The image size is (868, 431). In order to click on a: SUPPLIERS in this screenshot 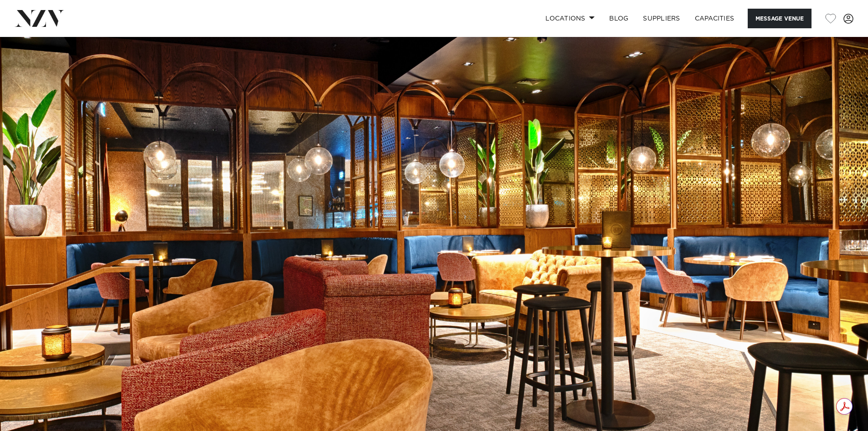, I will do `click(661, 18)`.